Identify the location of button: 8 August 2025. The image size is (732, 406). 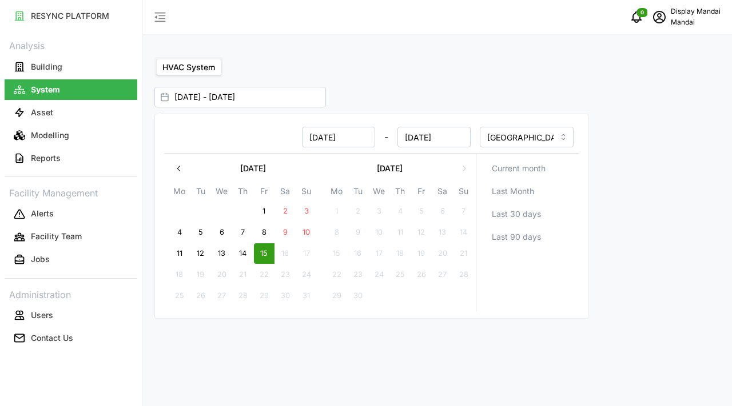
(264, 233).